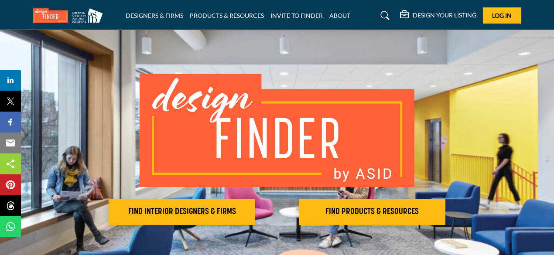  I want to click on span: Log In, so click(502, 15).